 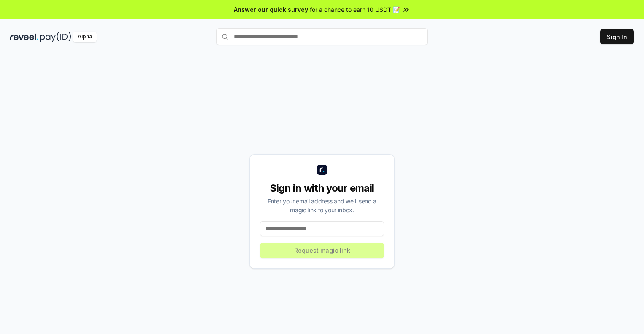 What do you see at coordinates (56, 36) in the screenshot?
I see `img: pay_id` at bounding box center [56, 36].